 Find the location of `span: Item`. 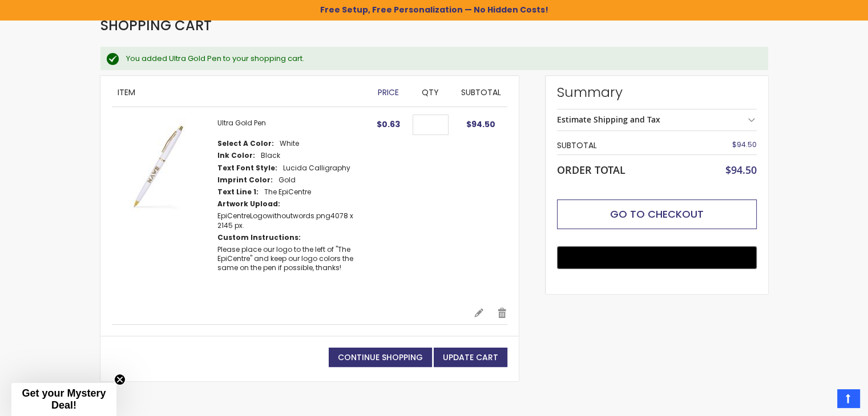

span: Item is located at coordinates (126, 92).